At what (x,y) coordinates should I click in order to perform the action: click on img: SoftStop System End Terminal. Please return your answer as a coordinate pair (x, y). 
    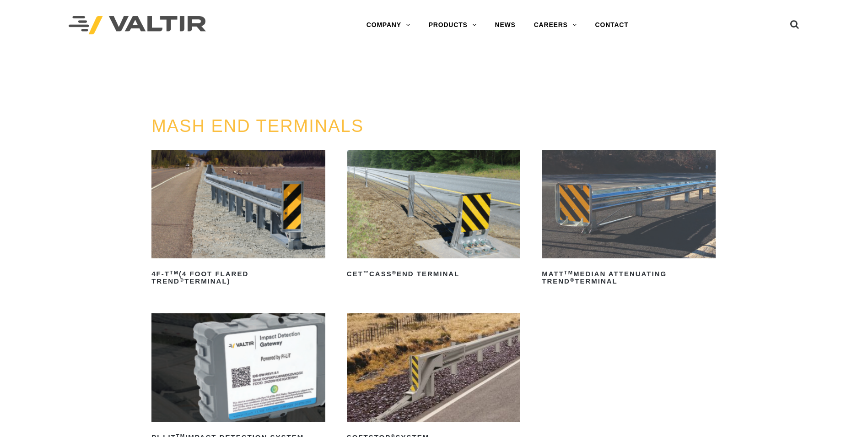
    Looking at the image, I should click on (434, 367).